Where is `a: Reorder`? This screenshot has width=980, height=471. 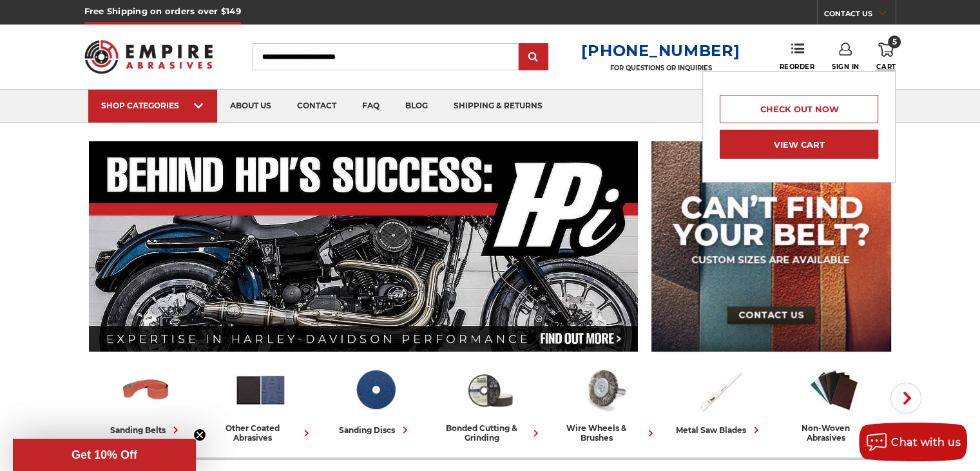
a: Reorder is located at coordinates (797, 56).